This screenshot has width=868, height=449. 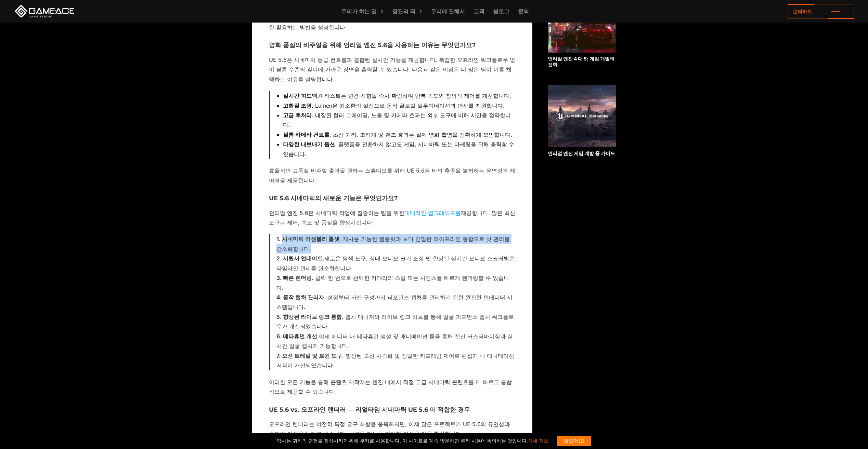 What do you see at coordinates (313, 317) in the screenshot?
I see `strong: 향상된 라이브 링크 통합` at bounding box center [313, 317].